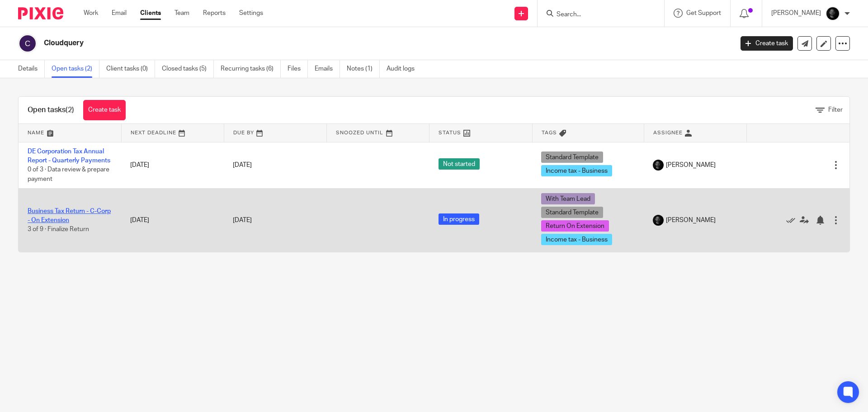 The height and width of the screenshot is (412, 868). What do you see at coordinates (792, 220) in the screenshot?
I see `a: Mark as done` at bounding box center [792, 220].